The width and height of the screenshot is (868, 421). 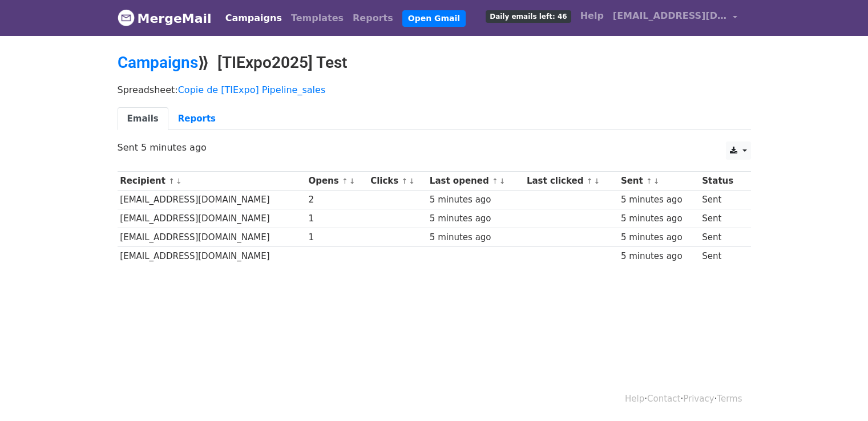 What do you see at coordinates (164, 19) in the screenshot?
I see `a: MergeMail` at bounding box center [164, 19].